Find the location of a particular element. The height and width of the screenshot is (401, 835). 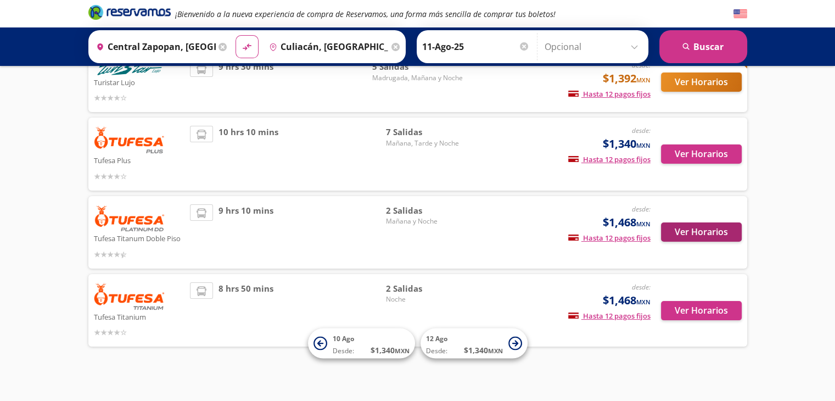

a: Brand Logo is located at coordinates (130, 14).